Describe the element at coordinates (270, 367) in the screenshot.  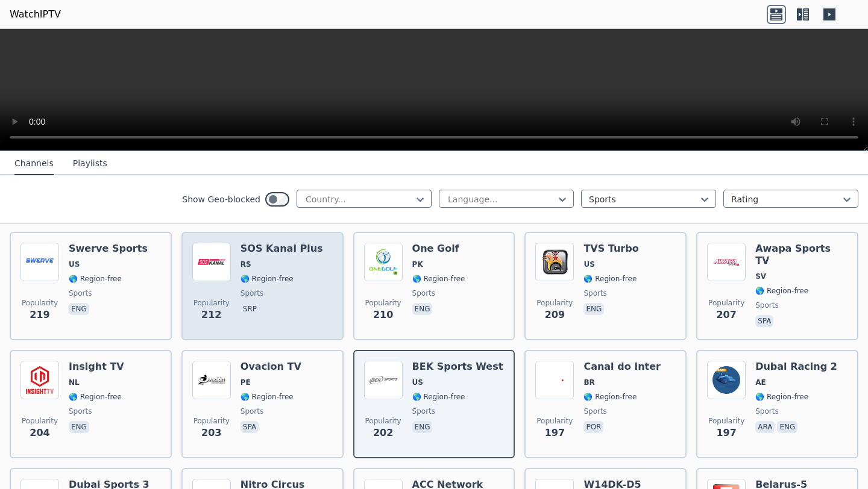
I see `h6: Ovacion TV` at that location.